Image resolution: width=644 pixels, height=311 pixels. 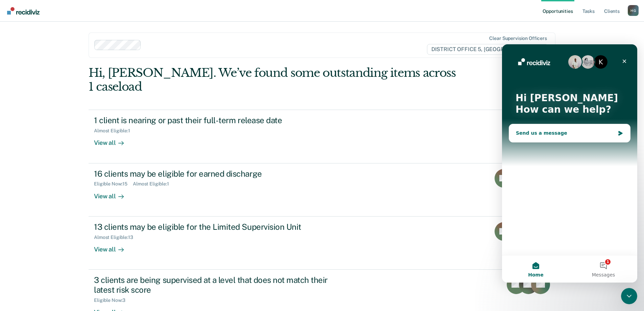 What do you see at coordinates (23, 11) in the screenshot?
I see `img: Recidiviz` at bounding box center [23, 11].